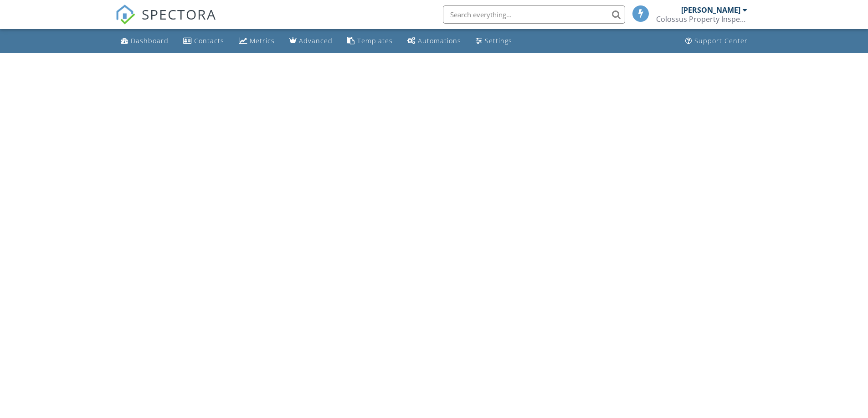 This screenshot has height=418, width=868. What do you see at coordinates (721, 41) in the screenshot?
I see `div: Support Center` at bounding box center [721, 41].